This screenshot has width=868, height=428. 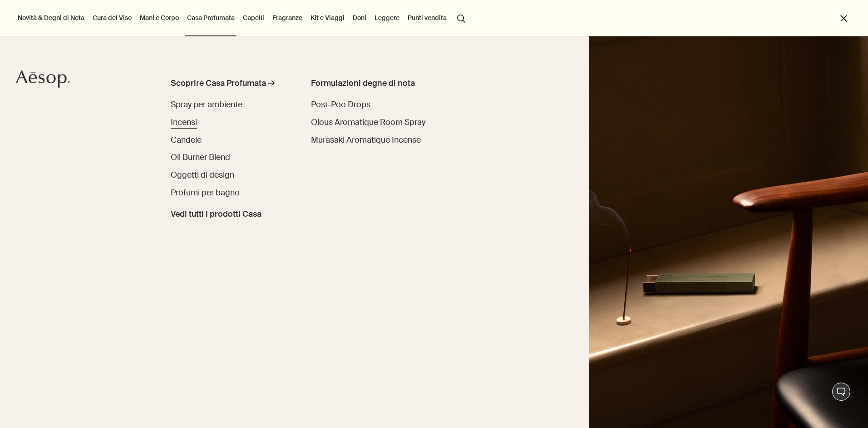 What do you see at coordinates (51, 18) in the screenshot?
I see `button: Novità & Degni di Nota` at bounding box center [51, 18].